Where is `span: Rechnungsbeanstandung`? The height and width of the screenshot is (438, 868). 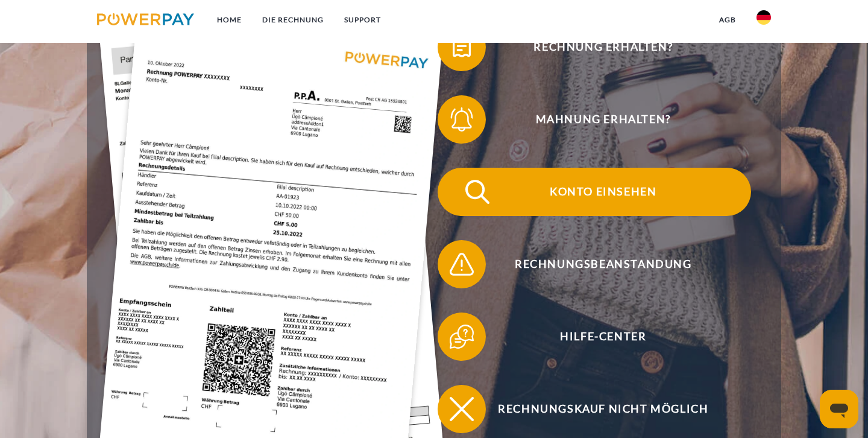
span: Rechnungsbeanstandung is located at coordinates (604, 264).